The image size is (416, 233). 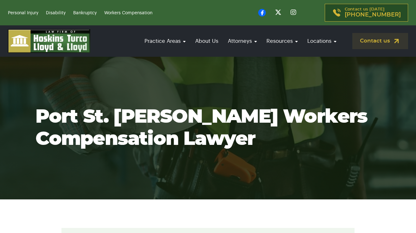 I want to click on a: Practice Areas, so click(x=165, y=41).